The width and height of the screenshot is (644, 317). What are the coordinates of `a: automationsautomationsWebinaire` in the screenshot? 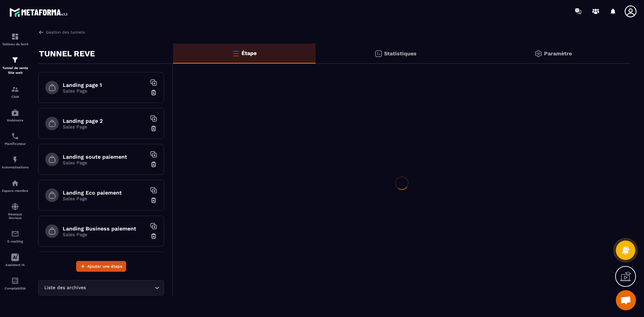 It's located at (15, 116).